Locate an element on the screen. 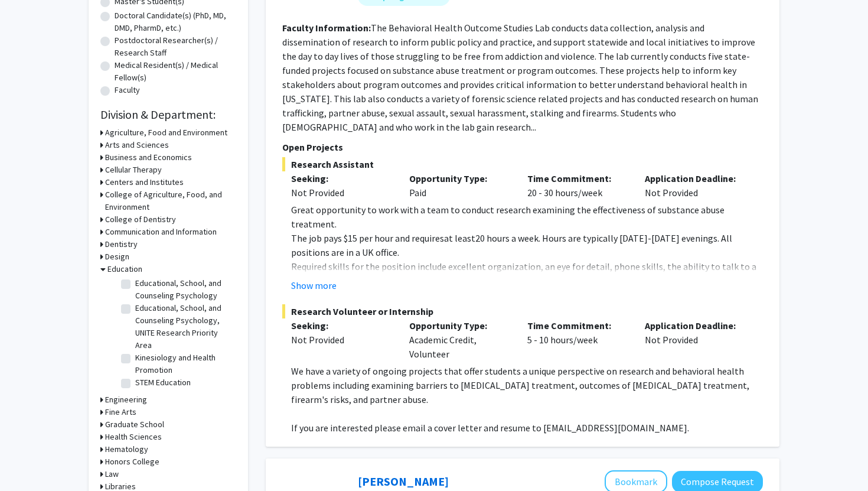  span: Research Assistant is located at coordinates (523, 164).